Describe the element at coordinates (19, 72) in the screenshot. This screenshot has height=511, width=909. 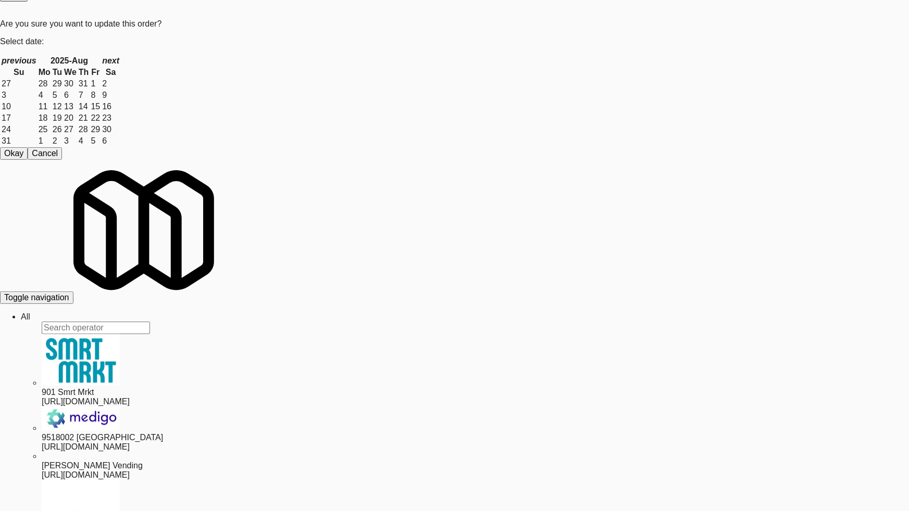
I see `th: Su` at that location.